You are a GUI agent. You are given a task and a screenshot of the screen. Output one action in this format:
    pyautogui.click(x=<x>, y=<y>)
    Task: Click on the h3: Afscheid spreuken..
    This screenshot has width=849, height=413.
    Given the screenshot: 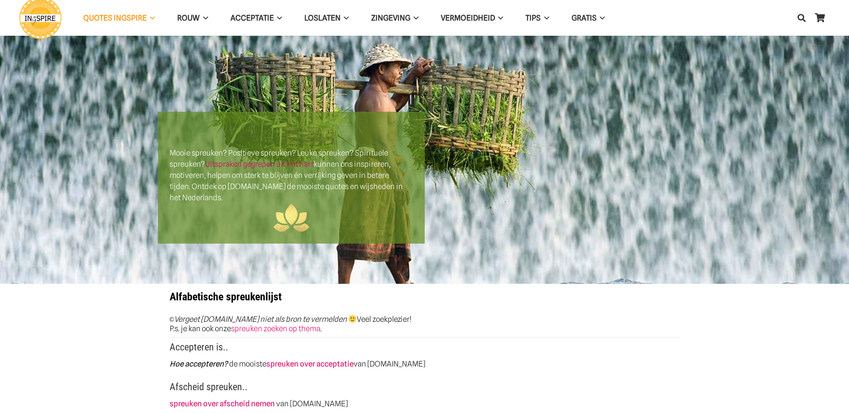 What is the action you would take?
    pyautogui.click(x=425, y=390)
    